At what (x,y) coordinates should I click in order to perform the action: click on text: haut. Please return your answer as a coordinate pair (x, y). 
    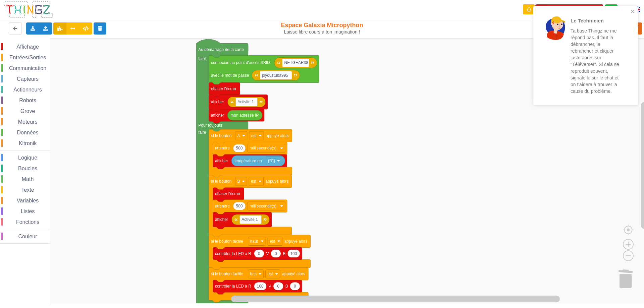
    Looking at the image, I should click on (254, 241).